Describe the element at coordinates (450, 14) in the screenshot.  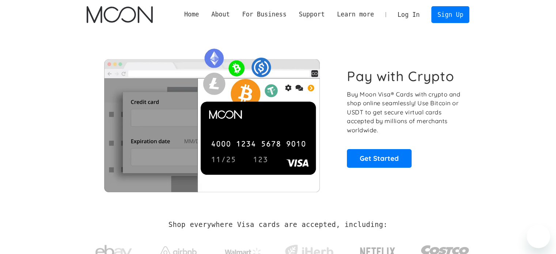
I see `a: Sign Up` at that location.